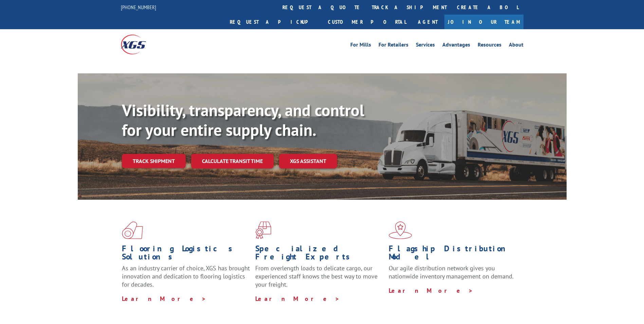 This screenshot has width=644, height=324. I want to click on a: About, so click(516, 46).